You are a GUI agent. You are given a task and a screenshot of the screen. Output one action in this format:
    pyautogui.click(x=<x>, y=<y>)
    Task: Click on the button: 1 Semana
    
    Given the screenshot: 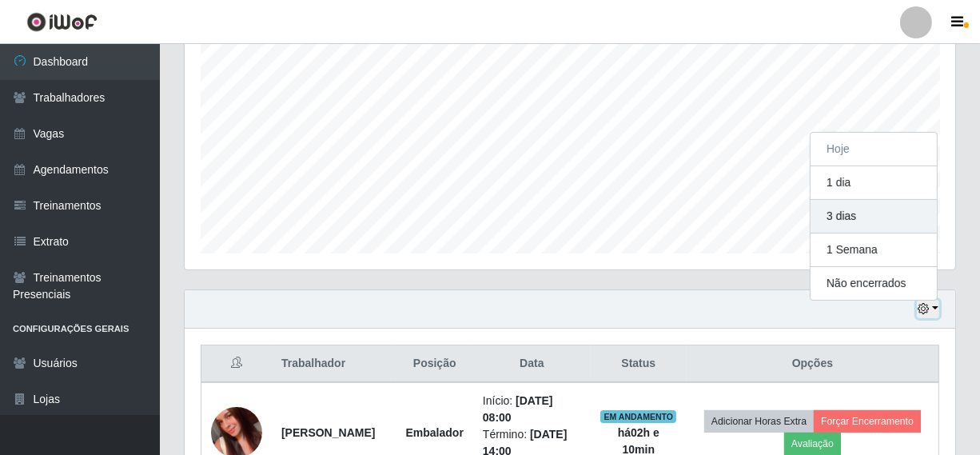 What is the action you would take?
    pyautogui.click(x=873, y=251)
    